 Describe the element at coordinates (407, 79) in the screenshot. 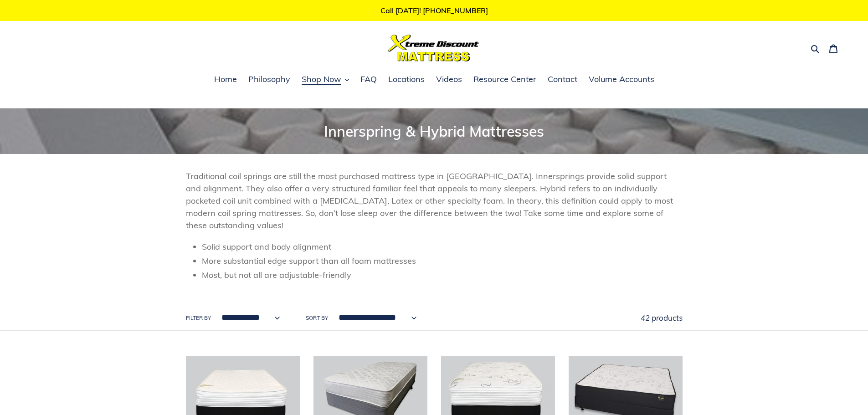

I see `span: Locations` at that location.